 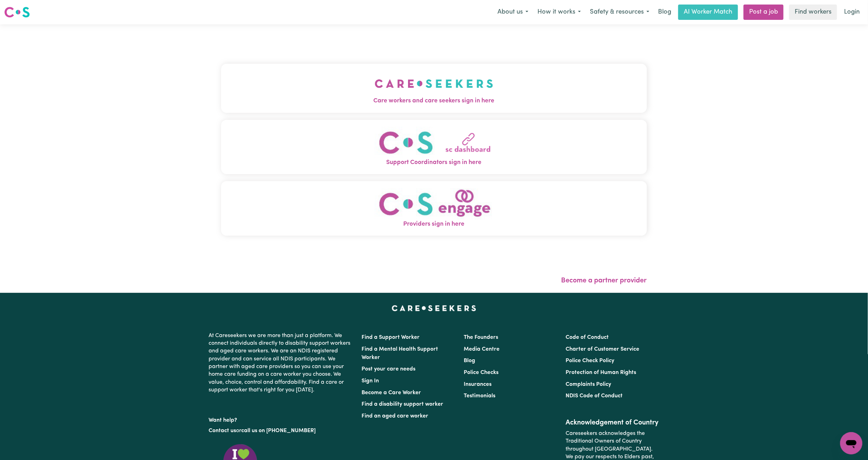 What do you see at coordinates (434, 208) in the screenshot?
I see `button: Providers sign in here` at bounding box center [434, 208].